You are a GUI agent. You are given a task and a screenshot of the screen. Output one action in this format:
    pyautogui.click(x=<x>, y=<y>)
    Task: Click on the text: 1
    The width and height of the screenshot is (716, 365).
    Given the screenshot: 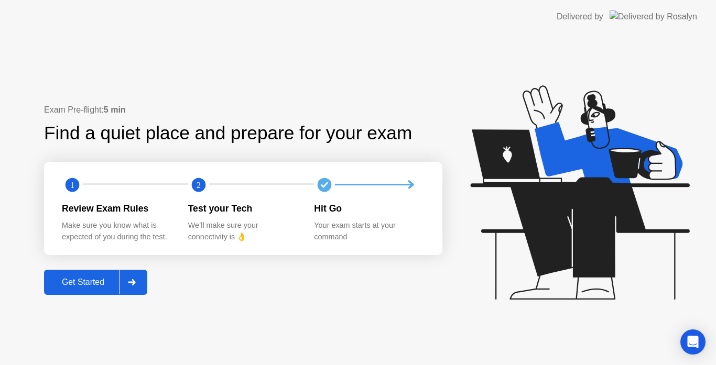 What is the action you would take?
    pyautogui.click(x=72, y=184)
    